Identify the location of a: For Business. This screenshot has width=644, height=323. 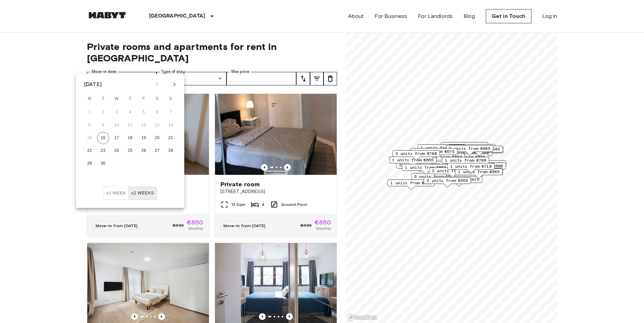
(391, 16).